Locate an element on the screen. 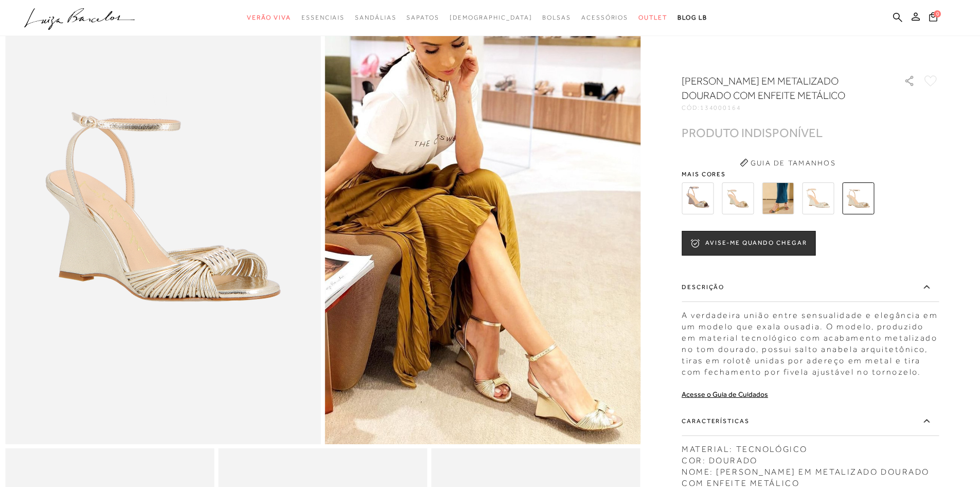  div: CÓD: is located at coordinates (785, 108).